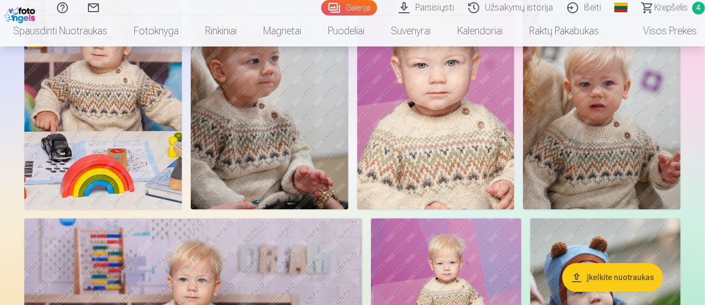 The height and width of the screenshot is (305, 705). I want to click on a: Kalendoriai, so click(480, 31).